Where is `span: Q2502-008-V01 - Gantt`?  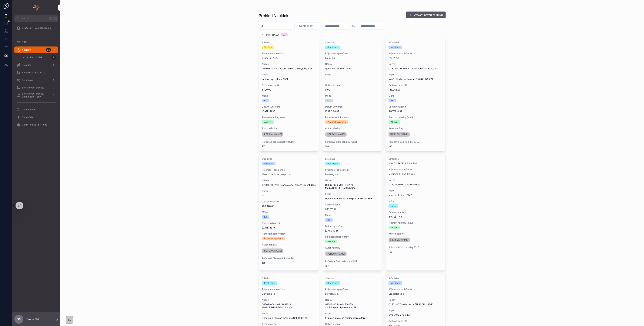
span: Q2502-008-V01 - Gantt is located at coordinates (352, 68).